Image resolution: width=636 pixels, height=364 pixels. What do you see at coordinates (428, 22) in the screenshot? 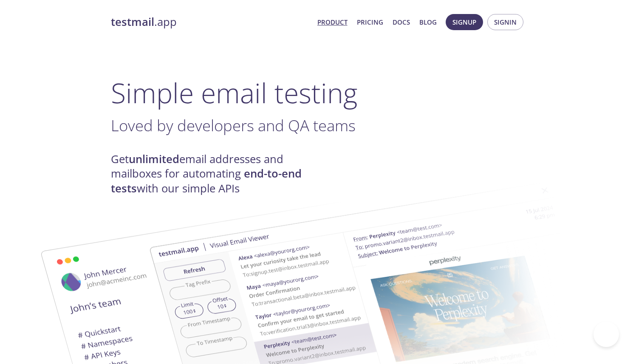
I see `a: Blog` at bounding box center [428, 22].